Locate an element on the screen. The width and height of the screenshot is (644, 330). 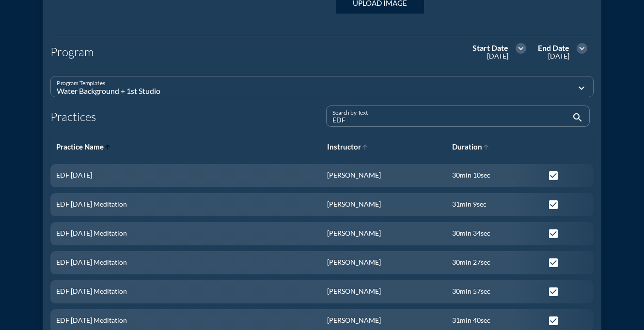
th: Duration is located at coordinates (494, 147).